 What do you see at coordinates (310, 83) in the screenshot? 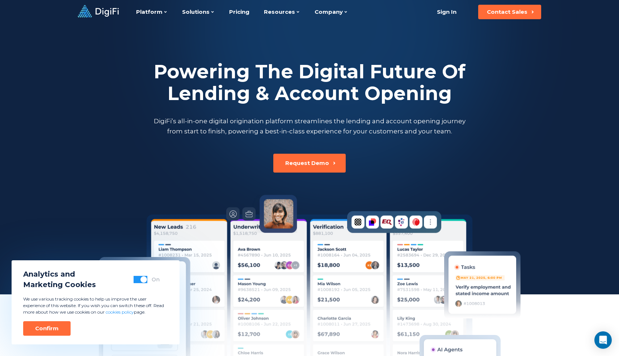
I see `h2: Powering The Digital Future Of Lending & Account Opening` at bounding box center [310, 83].